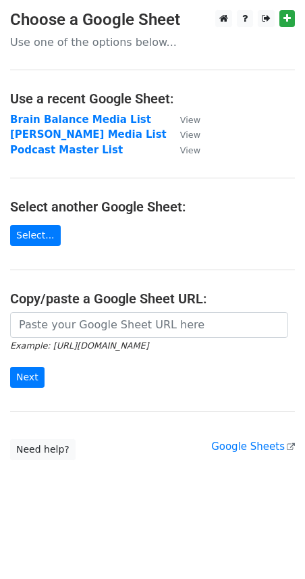 This screenshot has width=305, height=579. What do you see at coordinates (27, 377) in the screenshot?
I see `input: Next` at bounding box center [27, 377].